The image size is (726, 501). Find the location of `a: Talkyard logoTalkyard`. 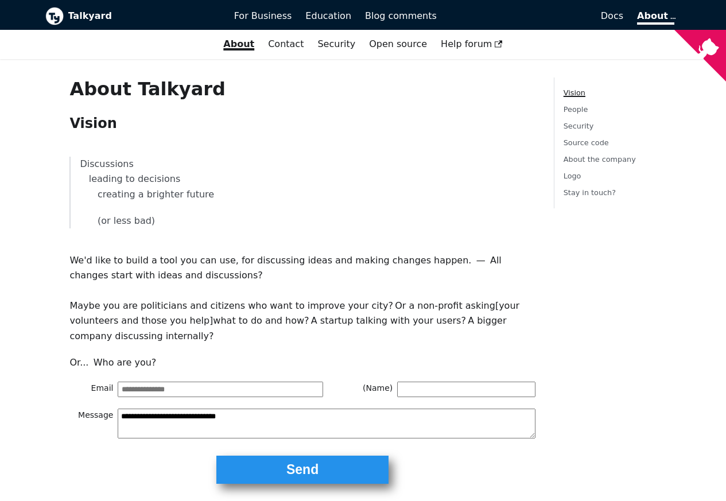

a: Talkyard logoTalkyard is located at coordinates (131, 16).